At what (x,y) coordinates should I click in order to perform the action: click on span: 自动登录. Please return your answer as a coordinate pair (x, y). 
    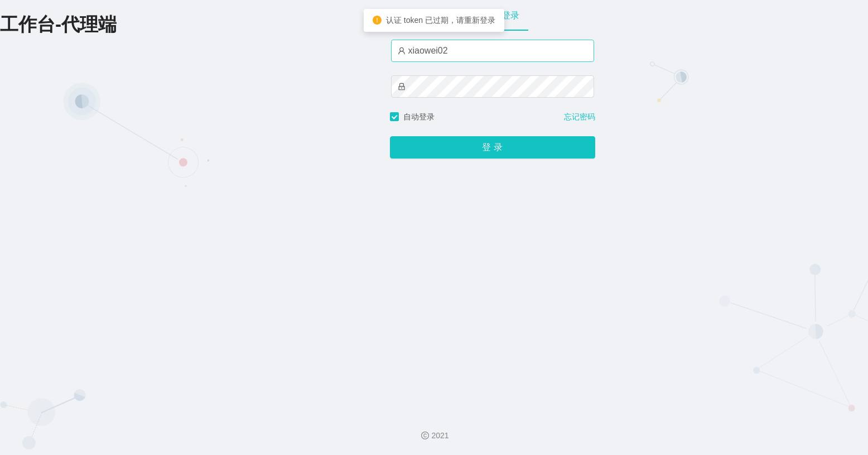
    Looking at the image, I should click on (419, 117).